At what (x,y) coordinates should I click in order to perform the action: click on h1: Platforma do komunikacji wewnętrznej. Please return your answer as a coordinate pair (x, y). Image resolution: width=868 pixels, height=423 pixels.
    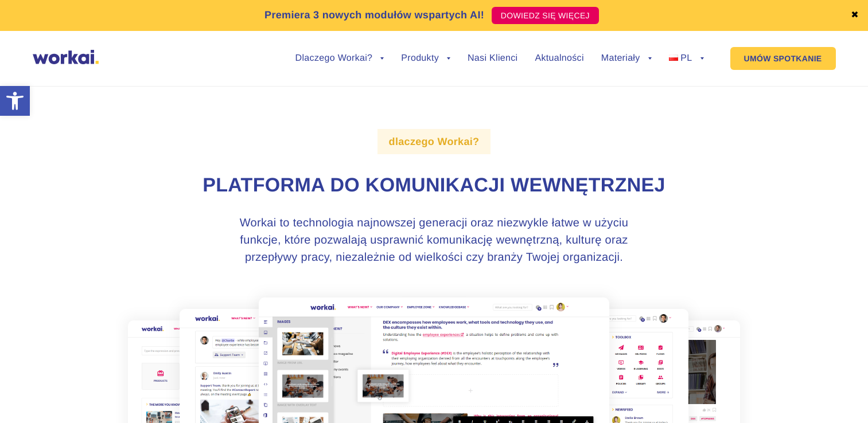
    Looking at the image, I should click on (435, 186).